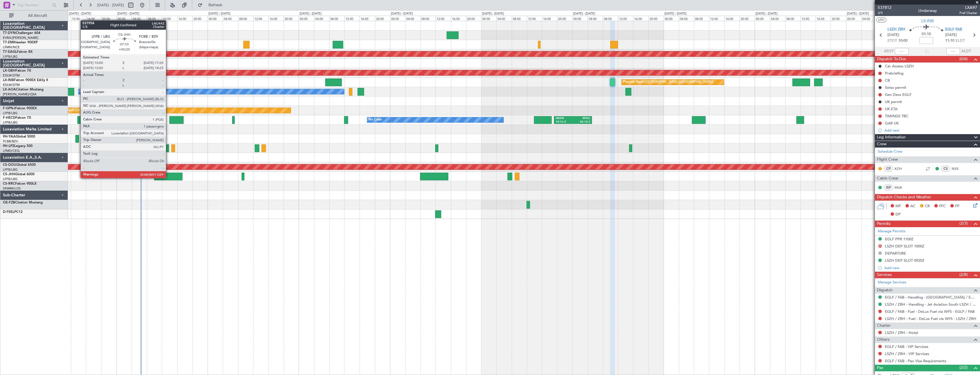 This screenshot has height=375, width=980. Describe the element at coordinates (897, 116) in the screenshot. I see `div: TIMINGS TBC` at that location.